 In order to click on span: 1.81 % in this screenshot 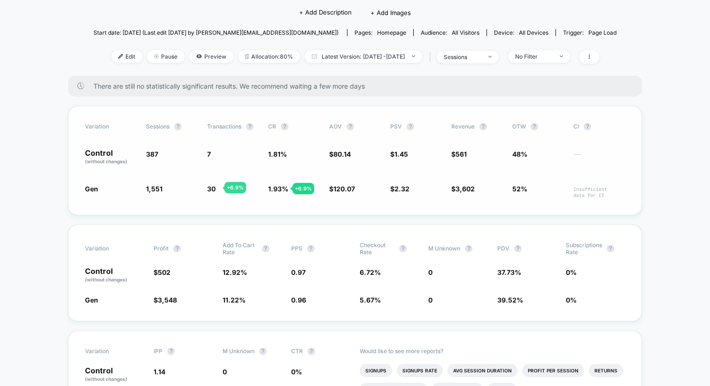, I will do `click(278, 154)`.